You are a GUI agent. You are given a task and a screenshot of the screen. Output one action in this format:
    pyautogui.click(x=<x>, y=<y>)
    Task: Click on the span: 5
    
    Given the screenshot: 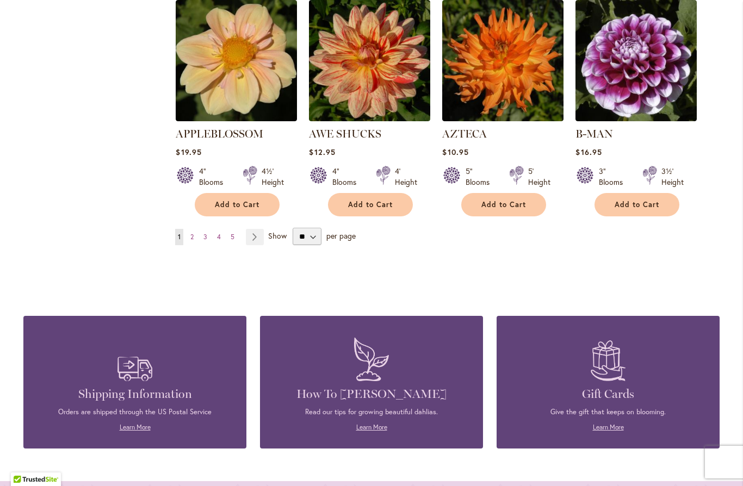 What is the action you would take?
    pyautogui.click(x=232, y=237)
    